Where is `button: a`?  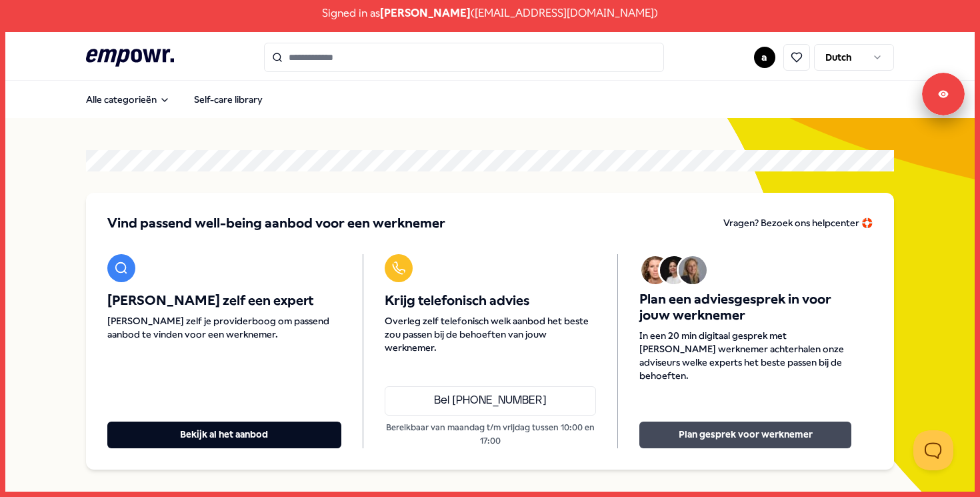 button: a is located at coordinates (765, 57).